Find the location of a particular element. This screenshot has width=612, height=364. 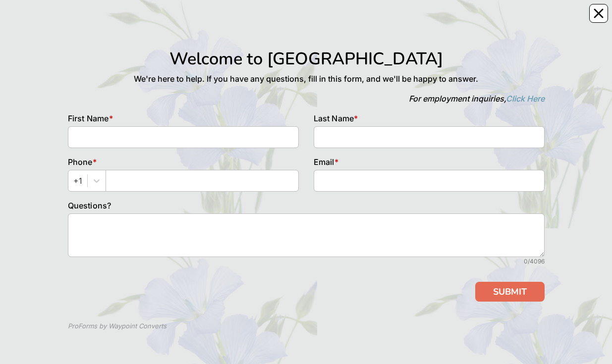

span: Questions? is located at coordinates (90, 205).